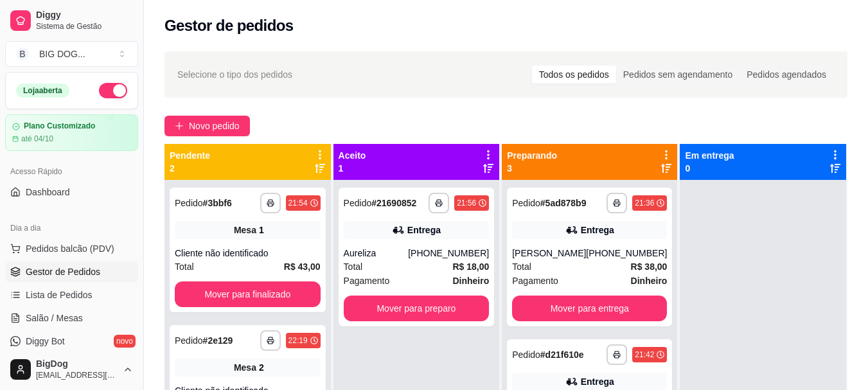 This screenshot has width=868, height=390. Describe the element at coordinates (71, 272) in the screenshot. I see `a: Gestor de Pedidos` at that location.